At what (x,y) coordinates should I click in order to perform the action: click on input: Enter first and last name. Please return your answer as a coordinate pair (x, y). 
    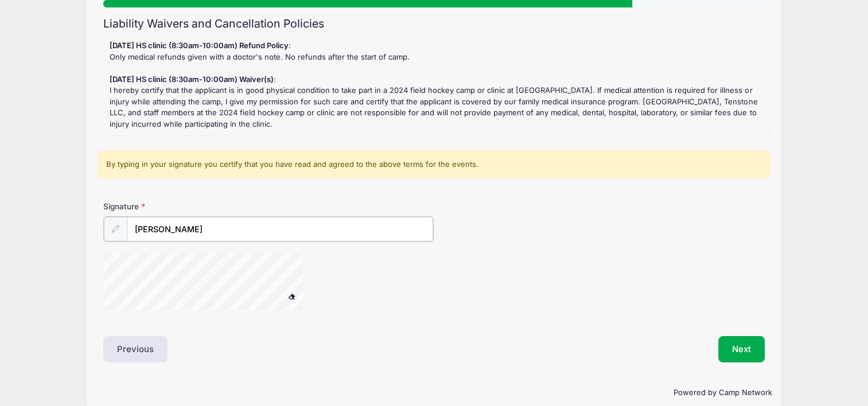
    Looking at the image, I should click on (280, 229).